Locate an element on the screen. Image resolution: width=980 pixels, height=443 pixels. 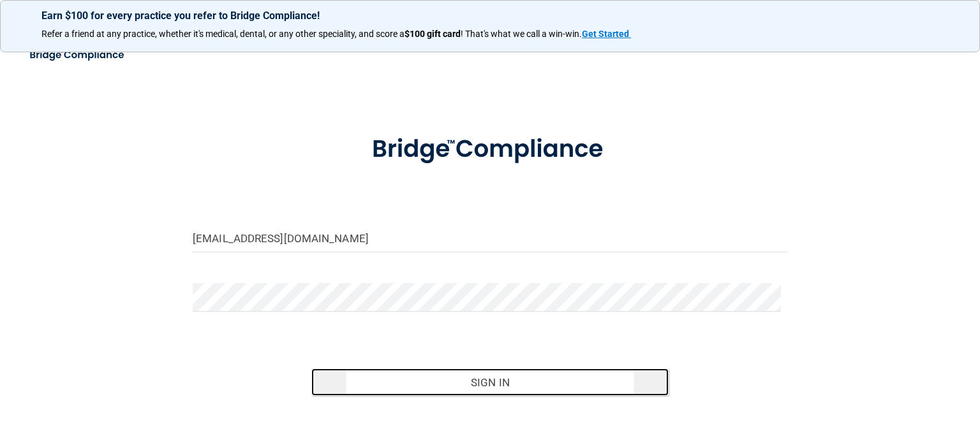
input: Email is located at coordinates (490, 238).